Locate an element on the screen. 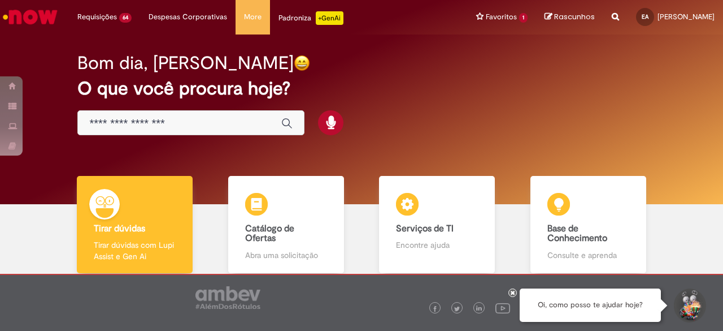  p: Consulte e aprenda is located at coordinates (588, 255).